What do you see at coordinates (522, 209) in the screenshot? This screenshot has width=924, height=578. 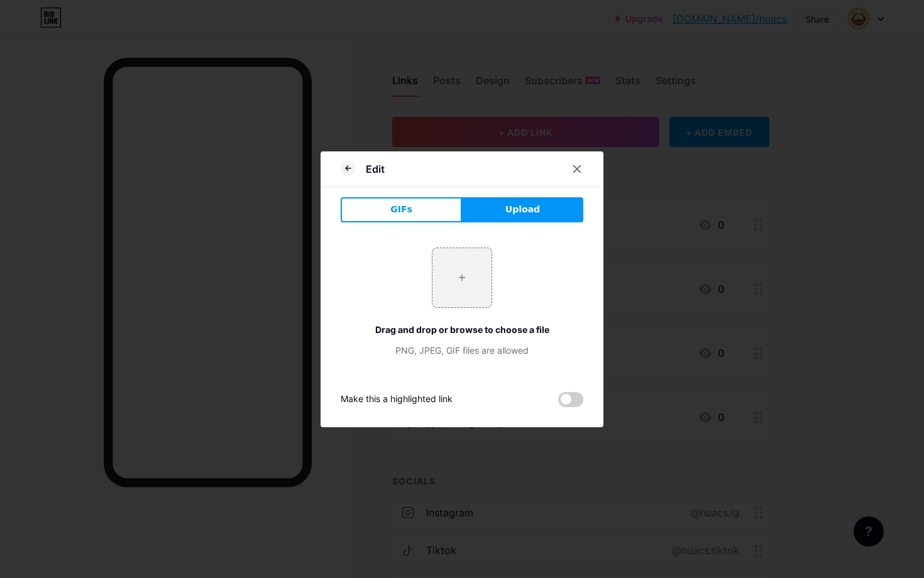 I see `span: Upload` at bounding box center [522, 209].